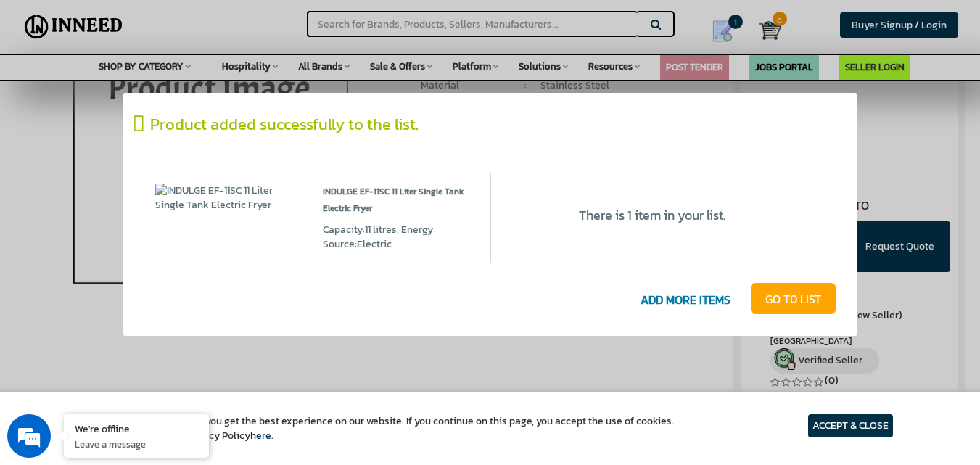  Describe the element at coordinates (284, 125) in the screenshot. I see `span: Product added successfully to the list.` at that location.